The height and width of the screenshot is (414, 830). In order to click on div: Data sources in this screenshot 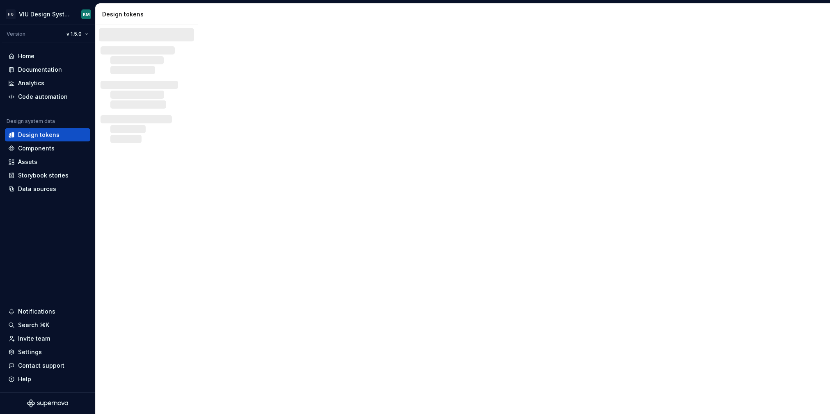, I will do `click(37, 189)`.